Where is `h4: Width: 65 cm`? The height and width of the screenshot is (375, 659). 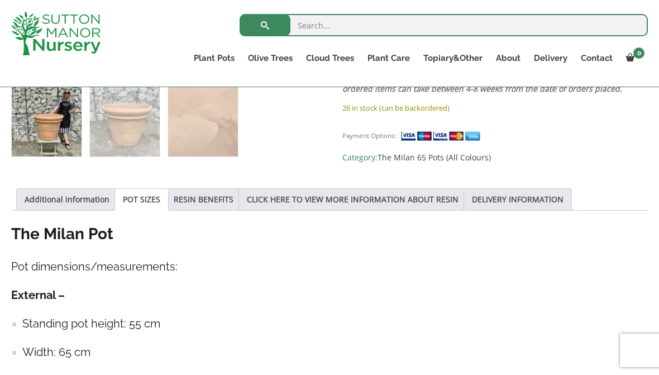
h4: Width: 65 cm is located at coordinates (335, 352).